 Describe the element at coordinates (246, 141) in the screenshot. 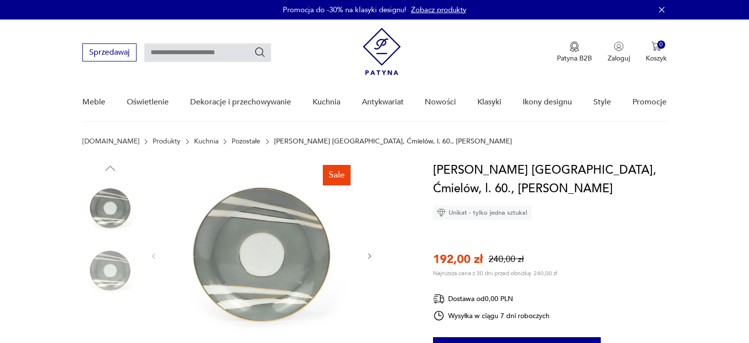

I see `a: Pozostałe` at that location.